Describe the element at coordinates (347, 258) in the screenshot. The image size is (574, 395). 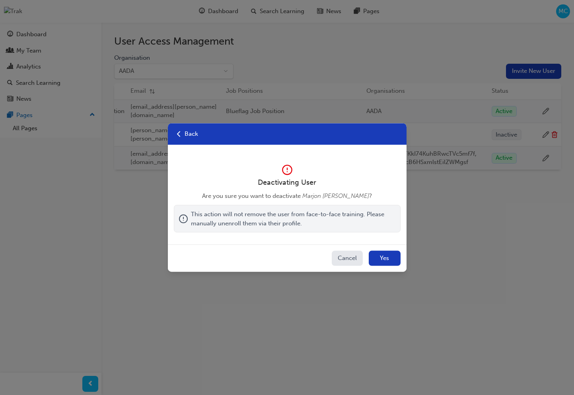
I see `button: Cancel` at that location.